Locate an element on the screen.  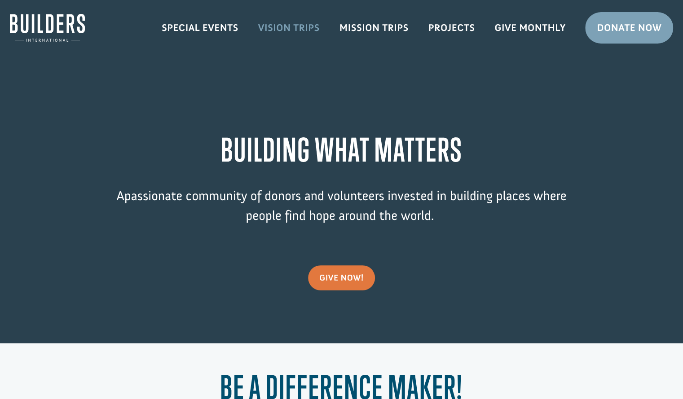
a: Special Events is located at coordinates (200, 28).